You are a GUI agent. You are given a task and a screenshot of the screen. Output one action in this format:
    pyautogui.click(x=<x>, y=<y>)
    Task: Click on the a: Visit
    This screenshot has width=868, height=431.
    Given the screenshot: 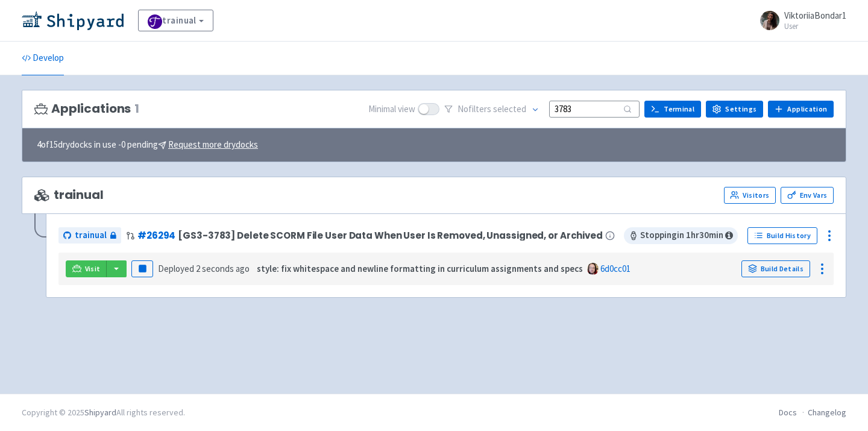 What is the action you would take?
    pyautogui.click(x=86, y=269)
    